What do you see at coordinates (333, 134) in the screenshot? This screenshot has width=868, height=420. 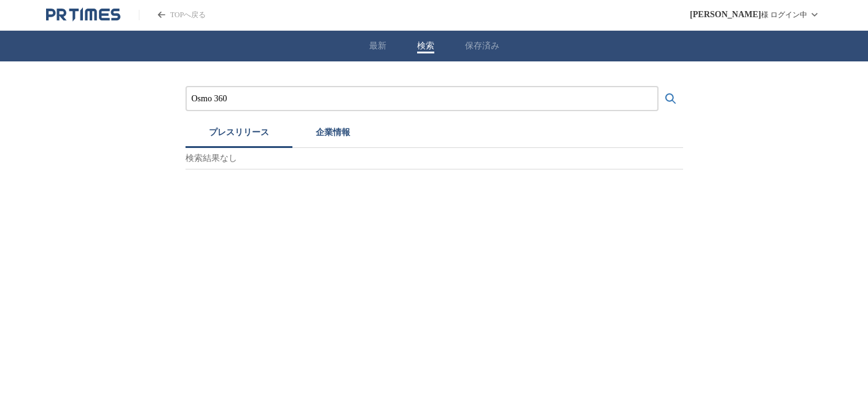 I see `button: 企業情報` at bounding box center [333, 134].